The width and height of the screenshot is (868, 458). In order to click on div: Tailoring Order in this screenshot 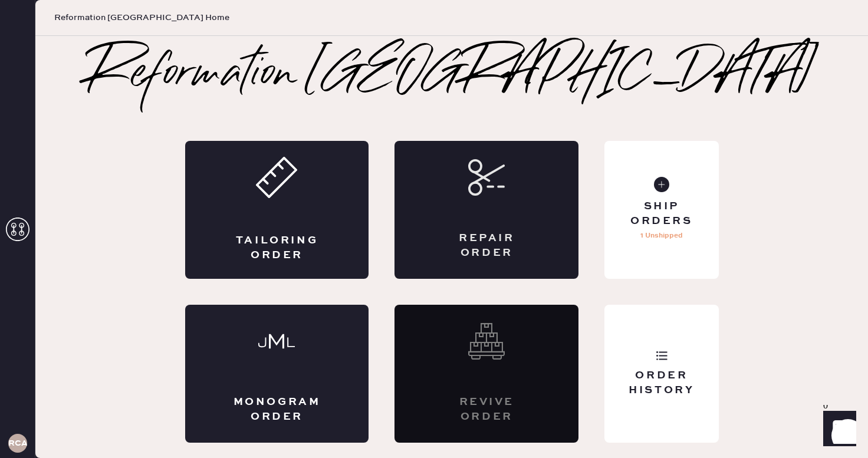, I will do `click(277, 248)`.